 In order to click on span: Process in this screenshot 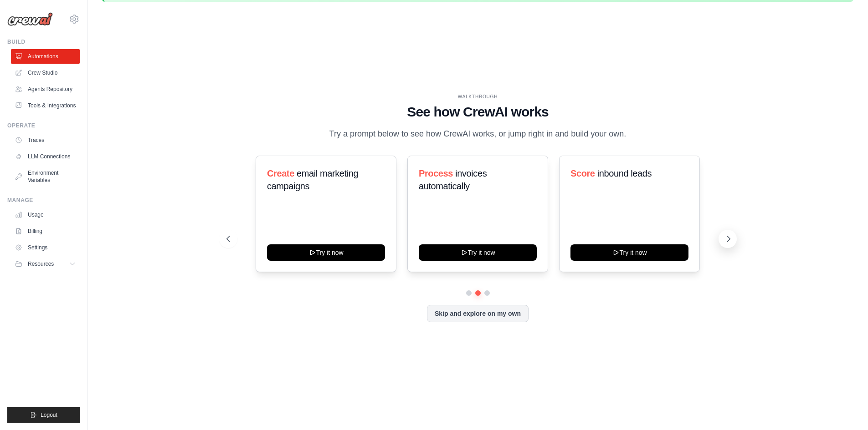, I will do `click(435, 173)`.